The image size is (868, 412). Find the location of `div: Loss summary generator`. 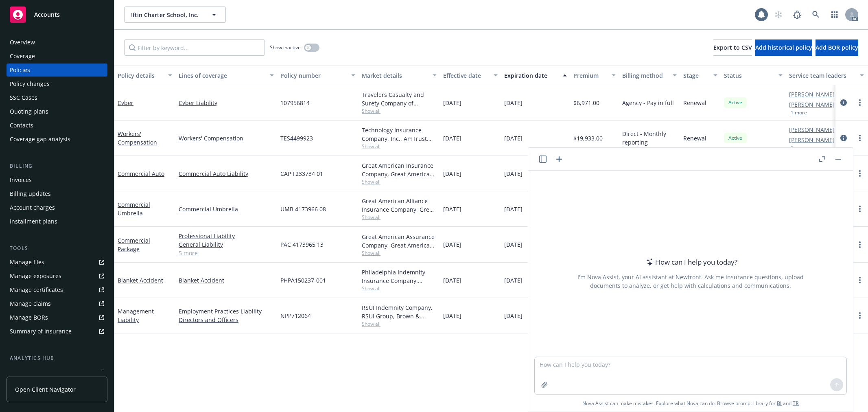

div: Loss summary generator is located at coordinates (44, 372).